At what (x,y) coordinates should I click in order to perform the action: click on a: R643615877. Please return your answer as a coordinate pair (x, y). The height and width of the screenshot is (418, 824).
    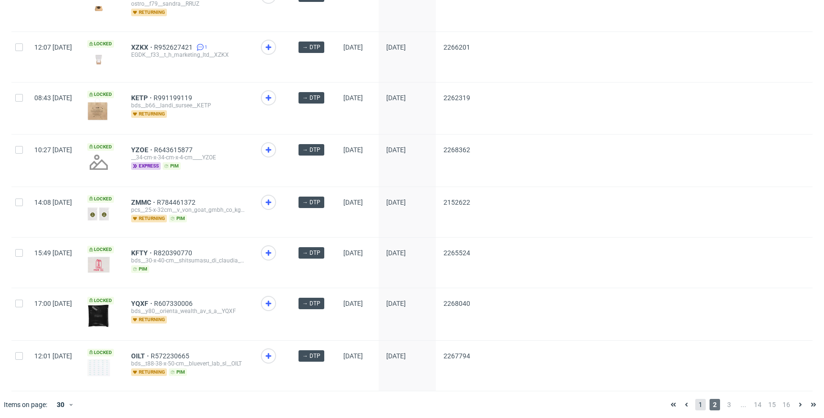
    Looking at the image, I should click on (174, 150).